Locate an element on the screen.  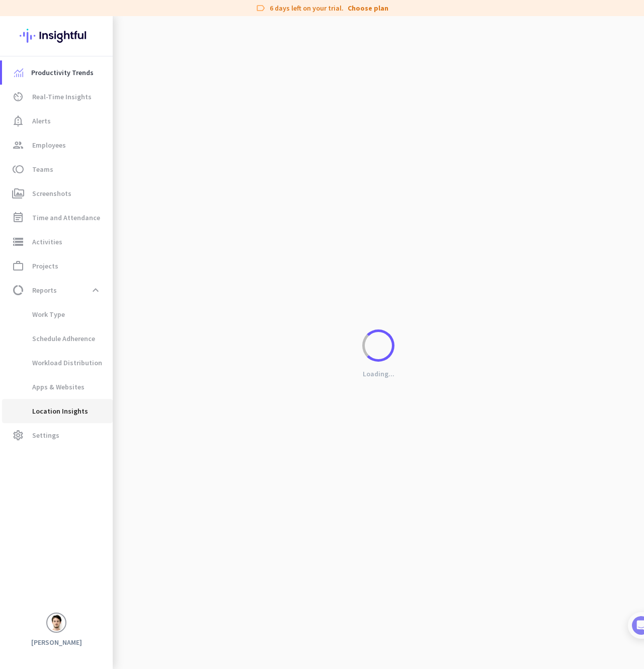
i: data_usage is located at coordinates (18, 290).